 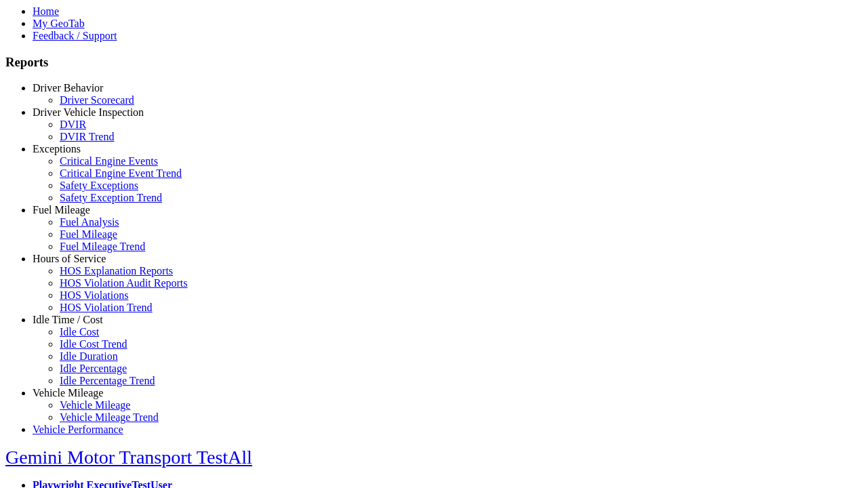 I want to click on a: Vehicle Performance, so click(x=78, y=429).